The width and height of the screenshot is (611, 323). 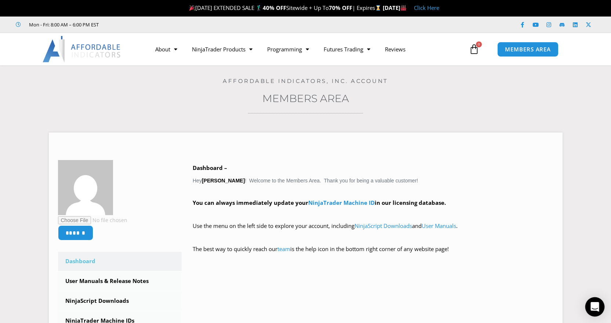 What do you see at coordinates (479, 44) in the screenshot?
I see `span: 0` at bounding box center [479, 44].